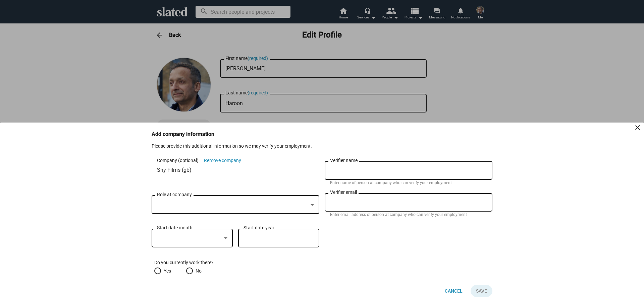  What do you see at coordinates (322, 146) in the screenshot?
I see `div: Please provide this additional information so we may verify your employment.` at bounding box center [322, 146].